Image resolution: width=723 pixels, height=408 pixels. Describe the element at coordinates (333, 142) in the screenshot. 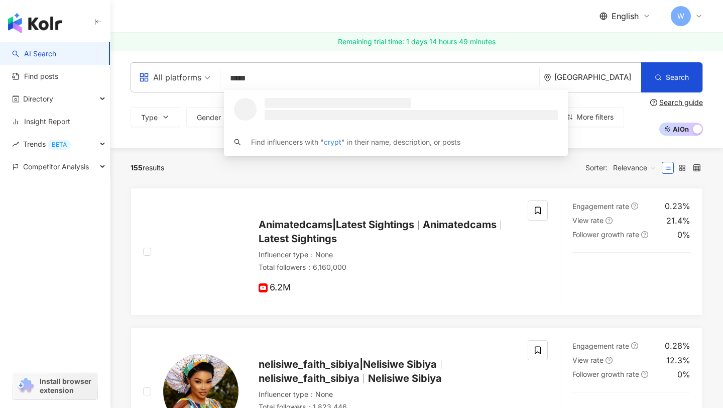

I see `span: crypt` at that location.